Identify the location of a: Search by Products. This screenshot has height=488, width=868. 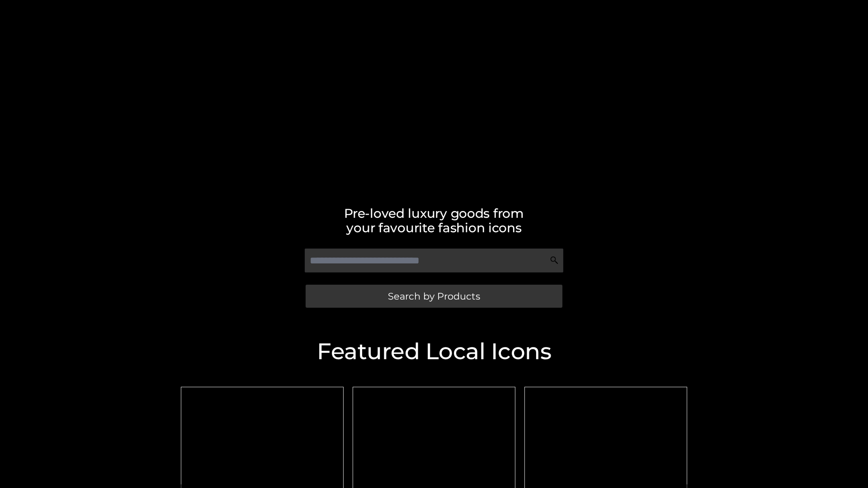
(434, 296).